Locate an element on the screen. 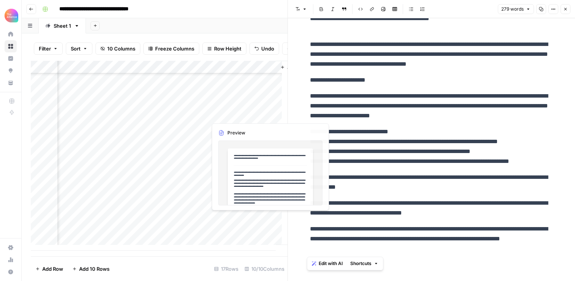 The width and height of the screenshot is (575, 281). div: 17 Rows is located at coordinates (226, 269).